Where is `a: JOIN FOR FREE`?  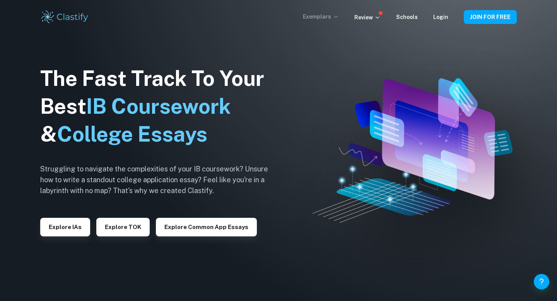
a: JOIN FOR FREE is located at coordinates (490, 17).